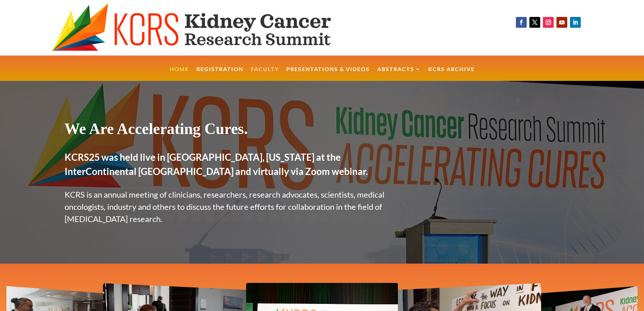 Image resolution: width=644 pixels, height=311 pixels. Describe the element at coordinates (399, 73) in the screenshot. I see `a: Abstracts` at that location.